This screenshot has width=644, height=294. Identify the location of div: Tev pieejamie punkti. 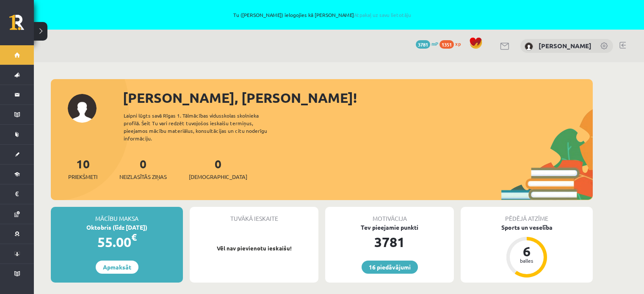
(389, 227).